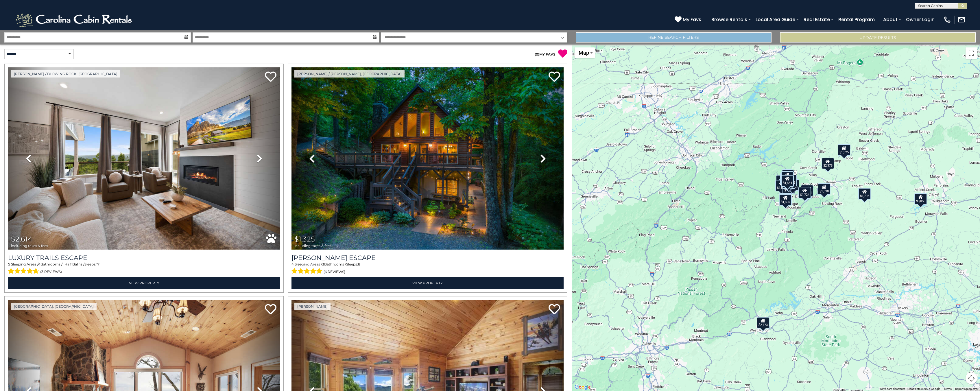  What do you see at coordinates (878, 37) in the screenshot?
I see `button: Update Results` at bounding box center [878, 37].